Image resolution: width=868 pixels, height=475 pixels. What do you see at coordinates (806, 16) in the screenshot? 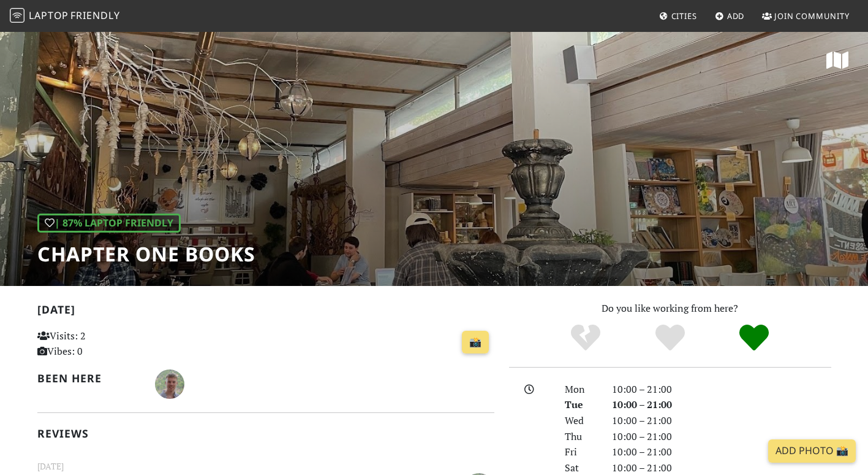
I see `a: Join Community` at bounding box center [806, 16].